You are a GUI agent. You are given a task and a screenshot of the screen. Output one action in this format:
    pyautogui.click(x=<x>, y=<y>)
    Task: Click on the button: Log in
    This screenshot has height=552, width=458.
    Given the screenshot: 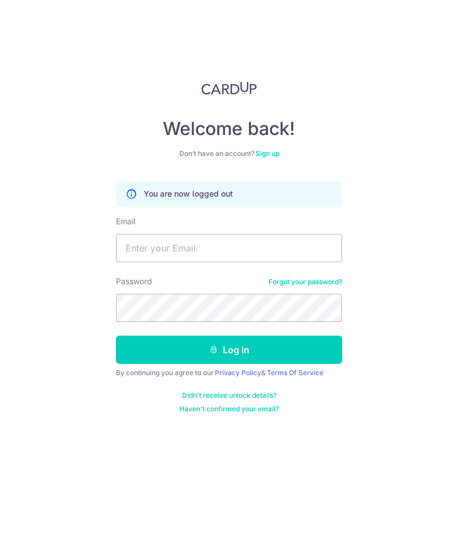 What is the action you would take?
    pyautogui.click(x=229, y=350)
    